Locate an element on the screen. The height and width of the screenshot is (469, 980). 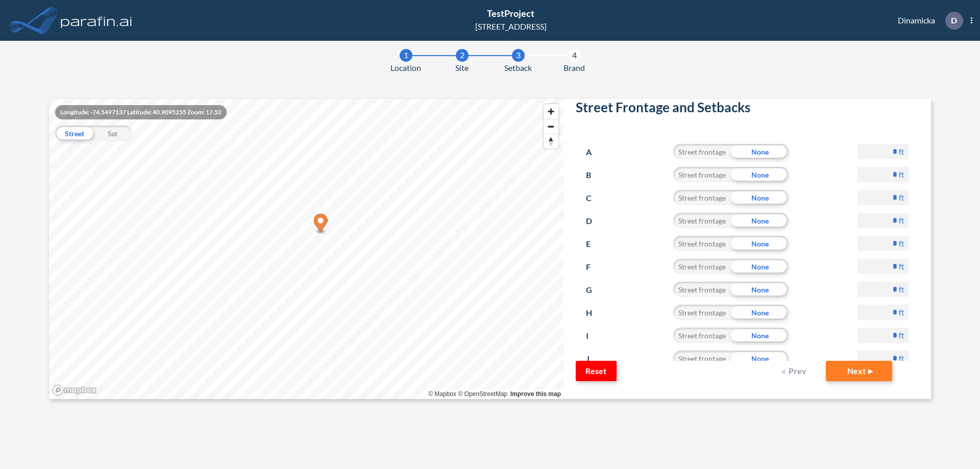
div: 1 is located at coordinates (406, 55).